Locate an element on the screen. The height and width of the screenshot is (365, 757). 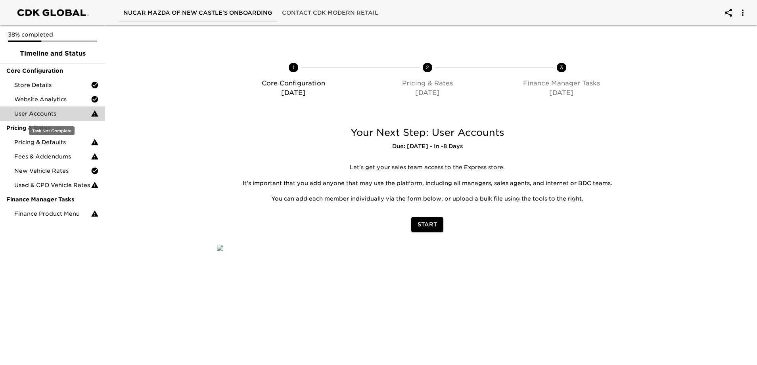
p: Pricing & Rates is located at coordinates (428, 83).